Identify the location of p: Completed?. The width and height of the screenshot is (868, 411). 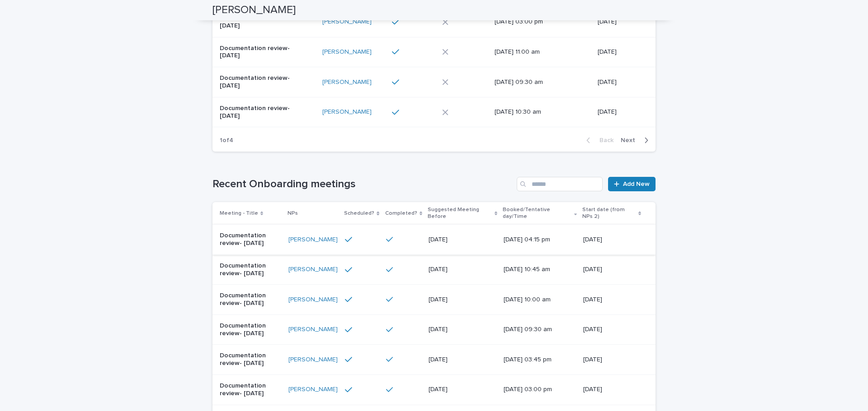
(401, 213).